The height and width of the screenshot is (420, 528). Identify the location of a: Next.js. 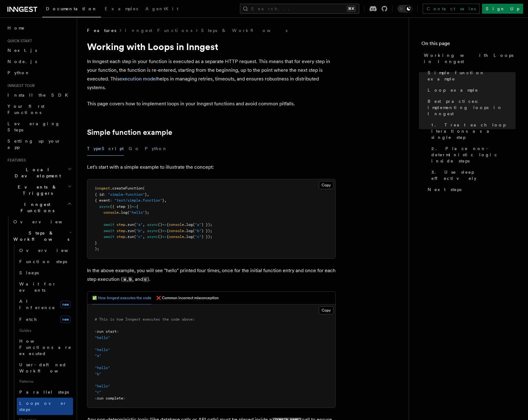
(39, 50).